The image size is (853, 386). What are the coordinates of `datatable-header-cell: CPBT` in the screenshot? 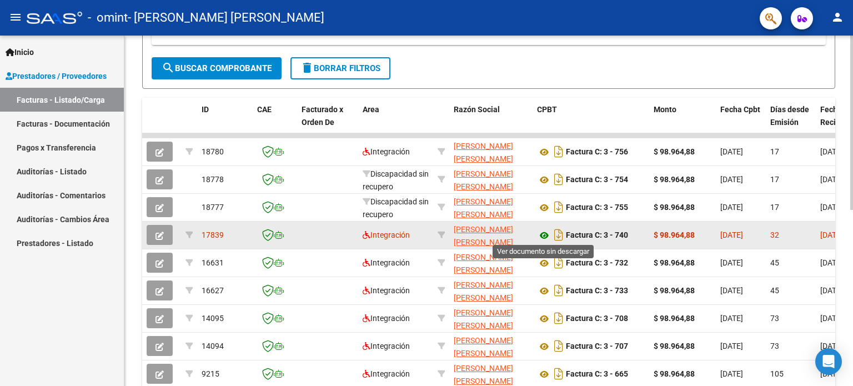 It's located at (591, 122).